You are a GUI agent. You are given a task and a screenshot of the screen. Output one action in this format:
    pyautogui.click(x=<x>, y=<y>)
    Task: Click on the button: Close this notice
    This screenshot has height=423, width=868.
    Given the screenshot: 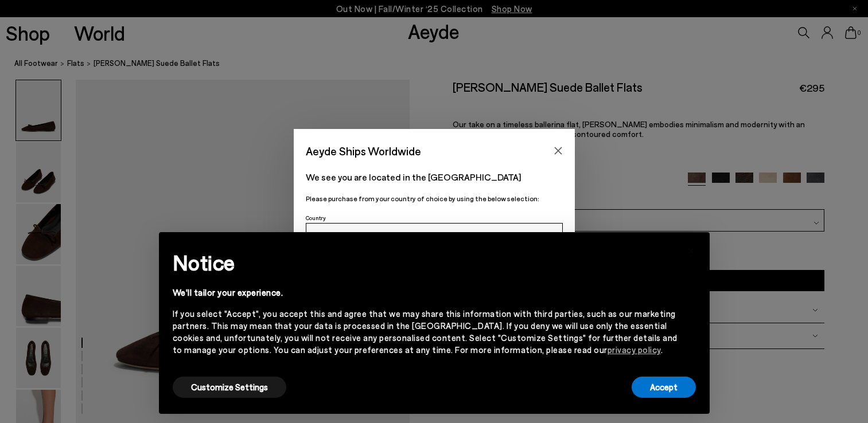 What is the action you would take?
    pyautogui.click(x=691, y=249)
    